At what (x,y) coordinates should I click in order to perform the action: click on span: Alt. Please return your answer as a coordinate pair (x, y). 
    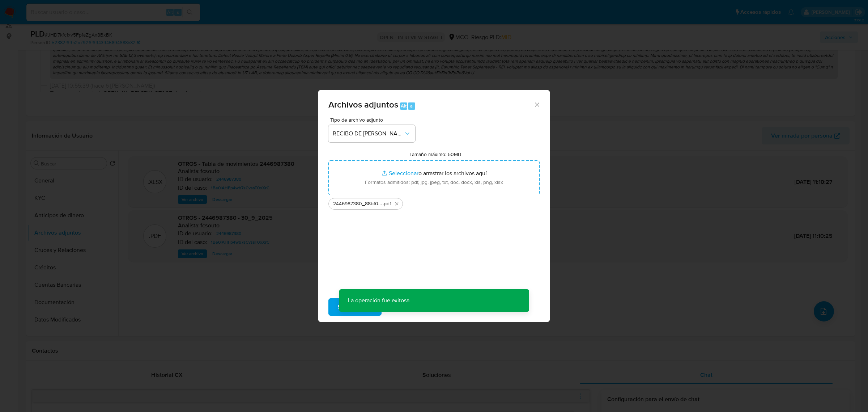
    Looking at the image, I should click on (404, 106).